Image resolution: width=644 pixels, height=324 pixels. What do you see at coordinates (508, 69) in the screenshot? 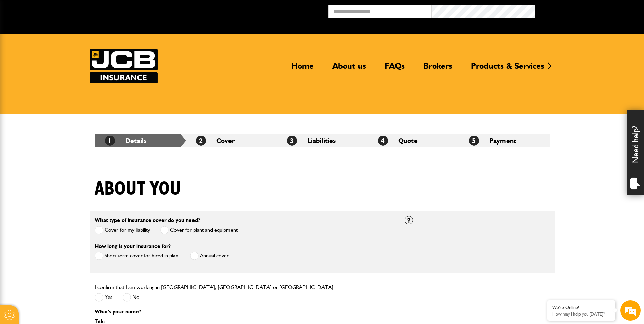
I see `a: Products & Services` at bounding box center [508, 69].